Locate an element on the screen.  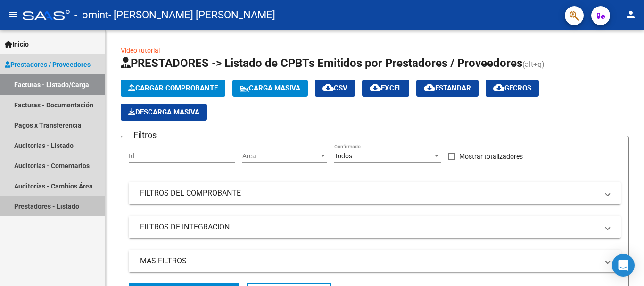
span: - omint is located at coordinates (91, 15).